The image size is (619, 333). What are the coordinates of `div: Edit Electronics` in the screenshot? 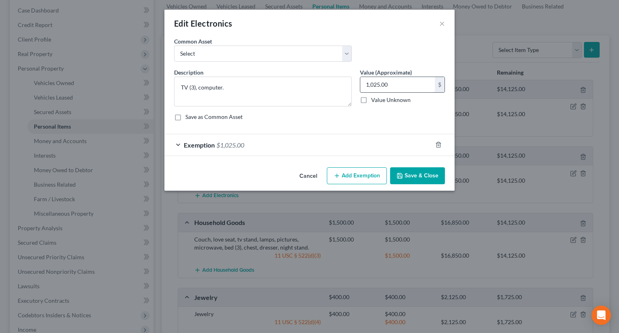 It's located at (203, 23).